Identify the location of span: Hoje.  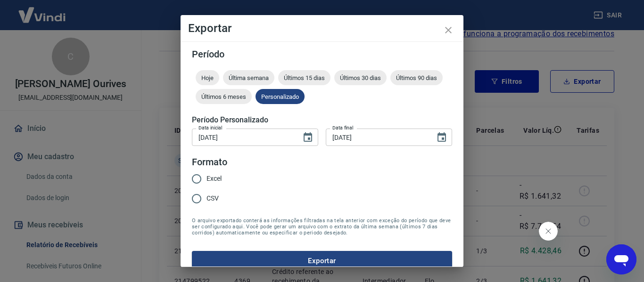
(207, 78).